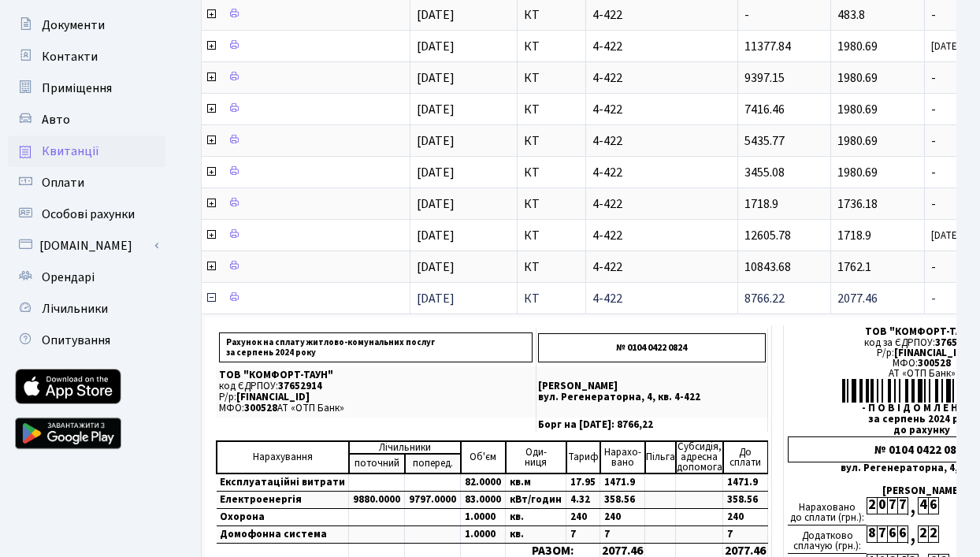  What do you see at coordinates (377, 500) in the screenshot?
I see `td: 9880.0000` at bounding box center [377, 500].